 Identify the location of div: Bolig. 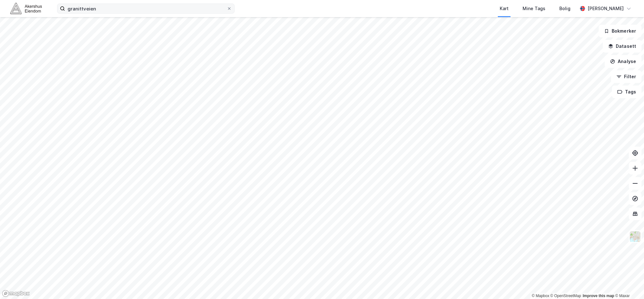
(565, 9).